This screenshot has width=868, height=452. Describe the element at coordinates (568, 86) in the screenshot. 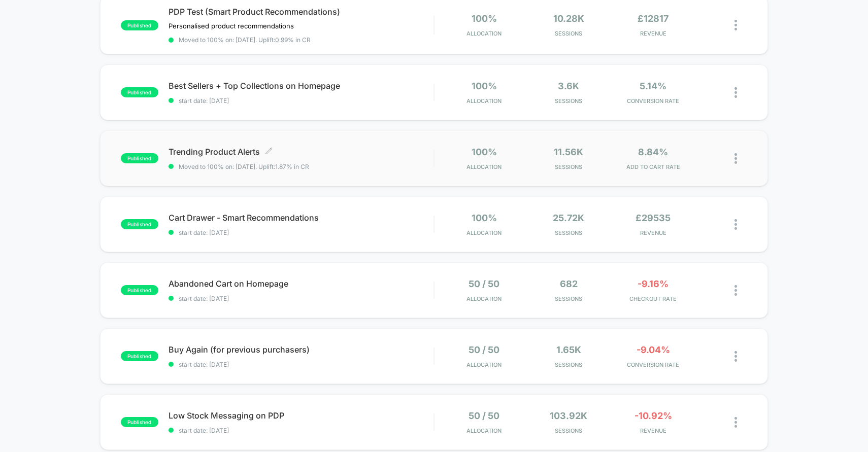

I see `span: 3.6k` at that location.